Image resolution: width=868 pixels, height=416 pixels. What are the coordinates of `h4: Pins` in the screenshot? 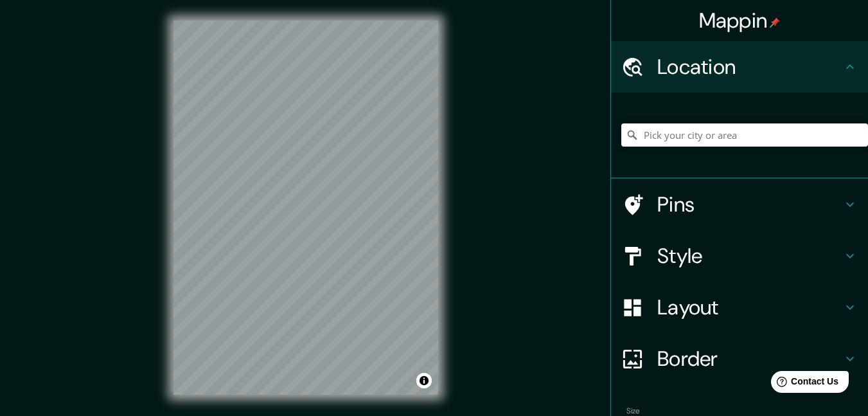 It's located at (750, 204).